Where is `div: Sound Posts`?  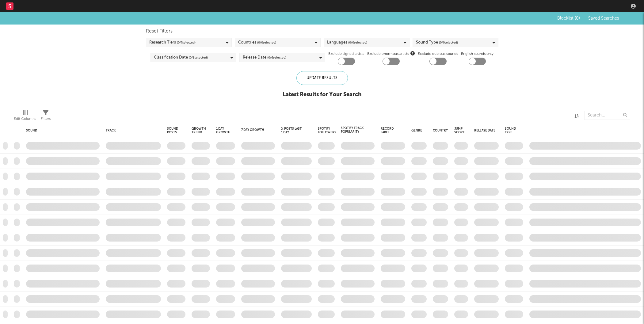 div: Sound Posts is located at coordinates (173, 130).